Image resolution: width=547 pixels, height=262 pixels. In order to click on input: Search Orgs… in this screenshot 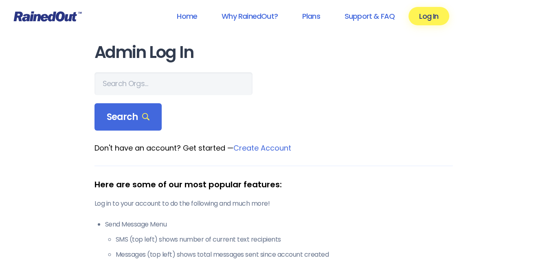, I will do `click(174, 84)`.